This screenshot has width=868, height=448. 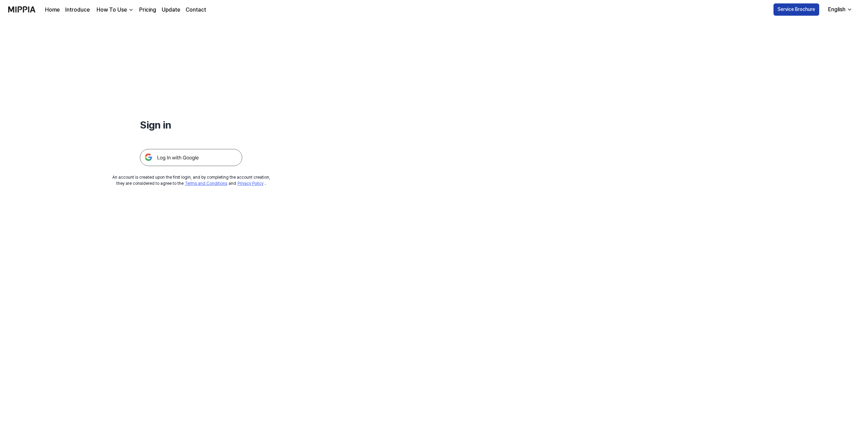 I want to click on button: English, so click(x=840, y=10).